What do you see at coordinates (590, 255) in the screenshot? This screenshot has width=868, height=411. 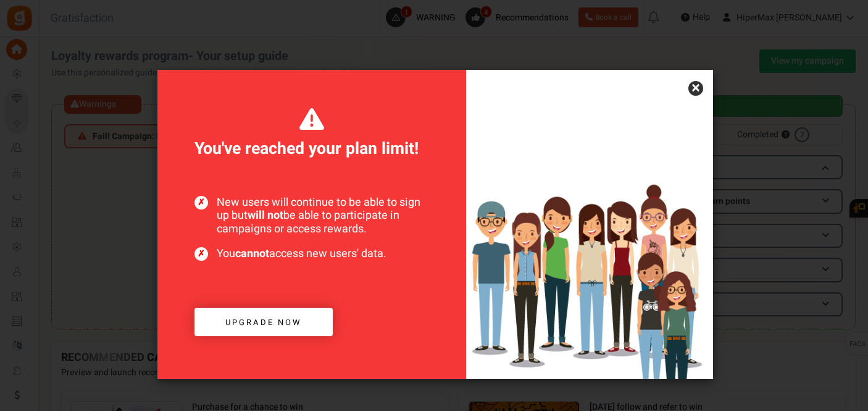 I see `img: Increased users` at bounding box center [590, 255].